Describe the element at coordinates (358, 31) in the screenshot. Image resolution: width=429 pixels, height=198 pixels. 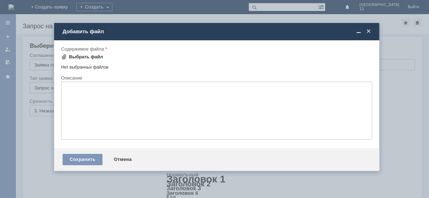
I see `span: Свернуть (Ctrl + M)` at that location.